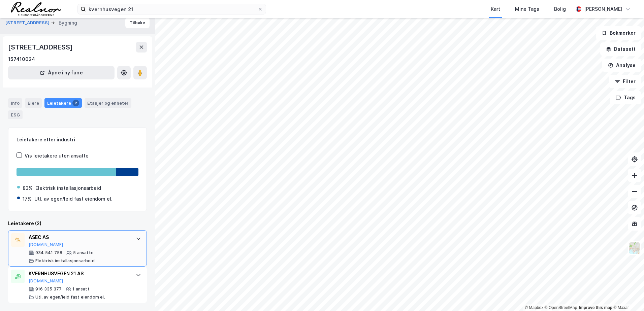 The image size is (644, 311). Describe the element at coordinates (15, 115) in the screenshot. I see `div: ESG` at that location.